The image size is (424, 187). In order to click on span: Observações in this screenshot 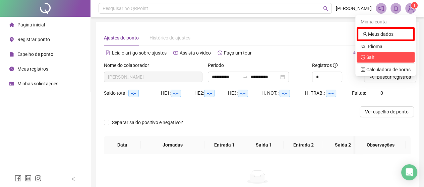, I will do `click(380, 145)`.